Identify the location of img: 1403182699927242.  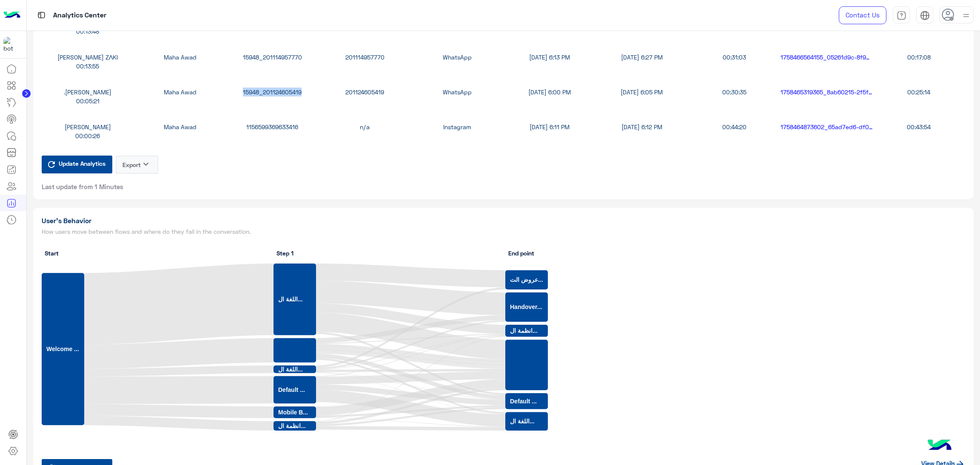
(11, 44).